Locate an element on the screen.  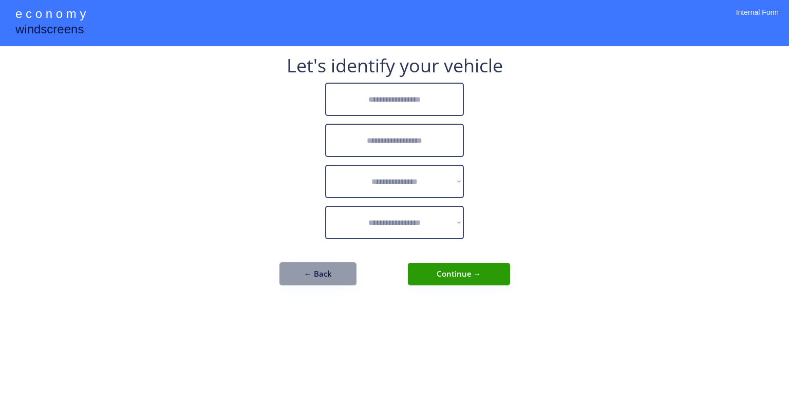
button: Continue → is located at coordinates (459, 274).